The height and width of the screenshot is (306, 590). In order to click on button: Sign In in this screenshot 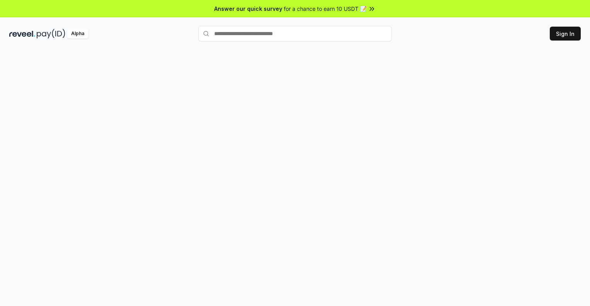, I will do `click(565, 34)`.